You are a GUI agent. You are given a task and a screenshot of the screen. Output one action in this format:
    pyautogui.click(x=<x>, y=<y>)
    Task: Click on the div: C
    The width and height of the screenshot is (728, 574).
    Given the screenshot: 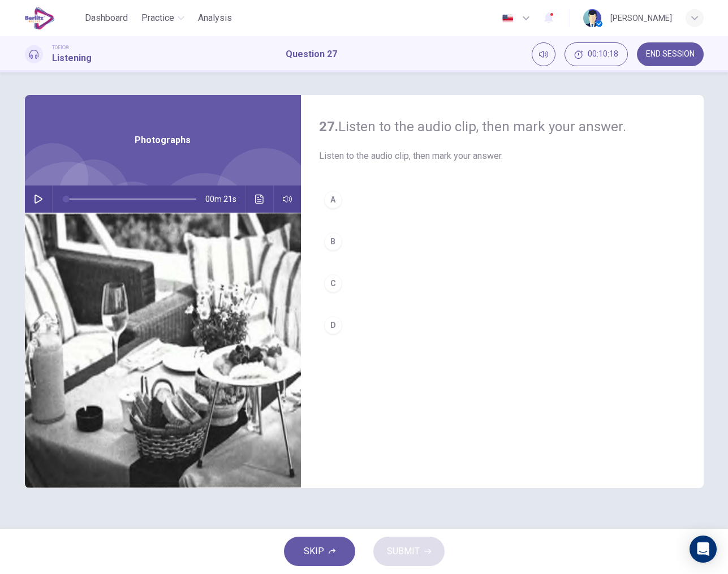 What is the action you would take?
    pyautogui.click(x=334, y=283)
    